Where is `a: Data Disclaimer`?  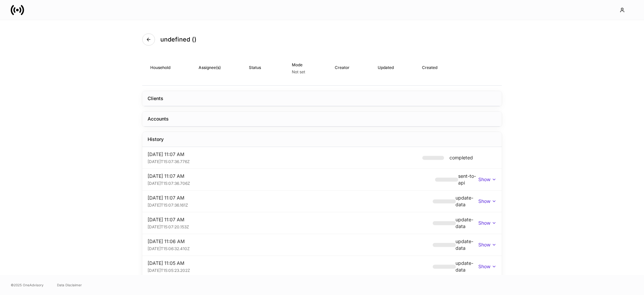
a: Data Disclaimer is located at coordinates (69, 285).